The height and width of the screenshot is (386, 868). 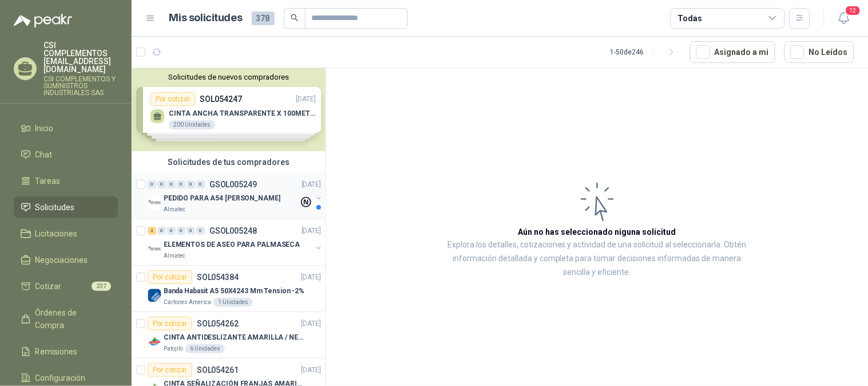 I want to click on span: Cotizar, so click(x=49, y=287).